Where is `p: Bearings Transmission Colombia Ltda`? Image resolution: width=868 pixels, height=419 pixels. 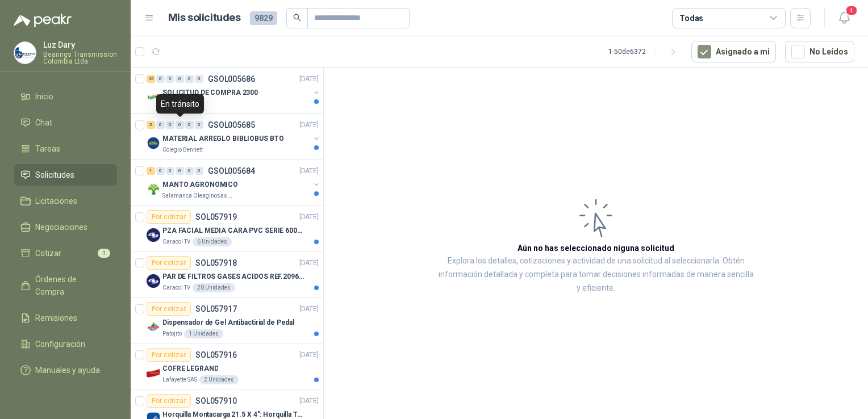
p: Bearings Transmission Colombia Ltda is located at coordinates (80, 58).